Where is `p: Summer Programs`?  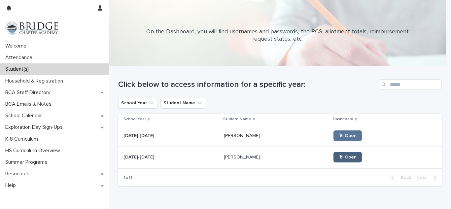
p: Summer Programs is located at coordinates (27, 162).